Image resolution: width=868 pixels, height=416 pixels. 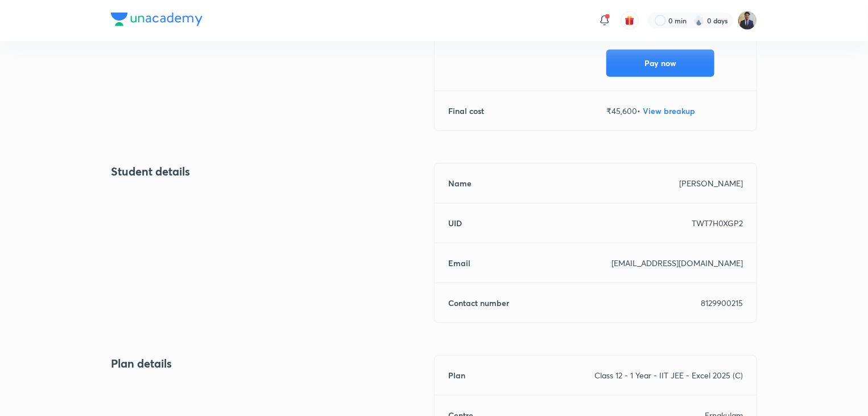 What do you see at coordinates (630, 20) in the screenshot?
I see `img: avatar` at bounding box center [630, 20].